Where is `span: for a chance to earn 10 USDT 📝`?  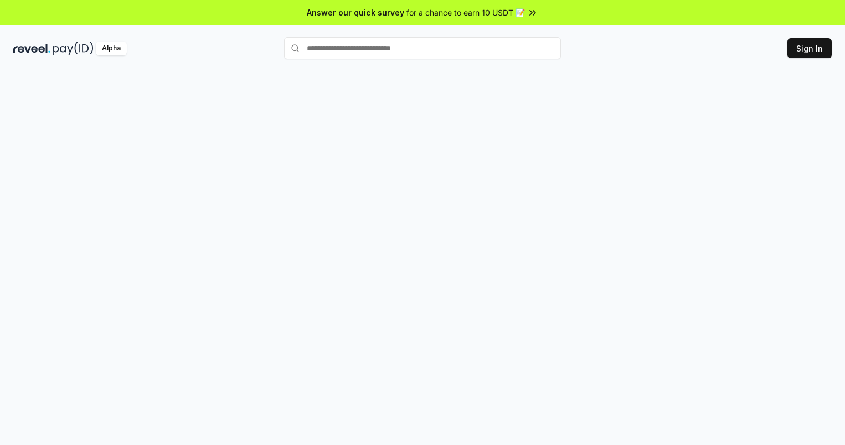 span: for a chance to earn 10 USDT 📝 is located at coordinates (466, 12).